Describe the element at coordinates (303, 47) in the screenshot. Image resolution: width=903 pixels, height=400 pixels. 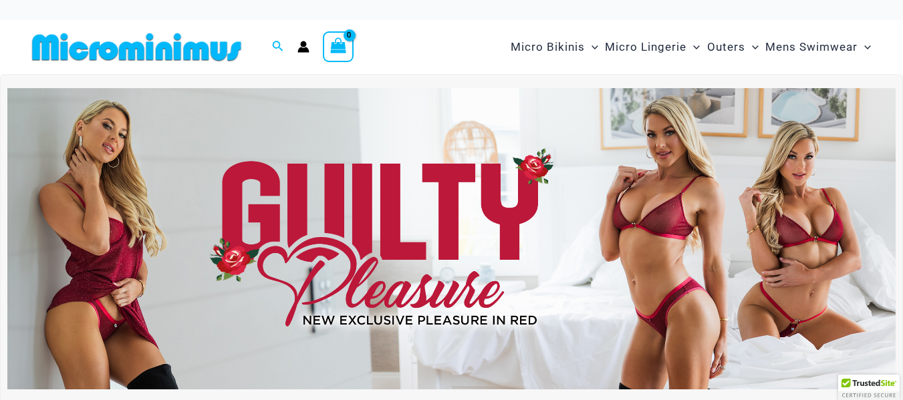
I see `a: Account icon link` at that location.